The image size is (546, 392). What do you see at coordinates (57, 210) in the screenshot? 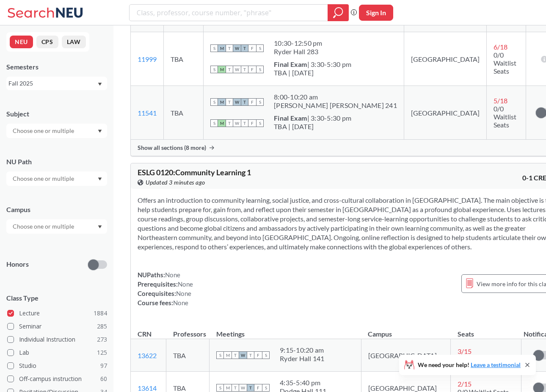
I see `div: Campus` at bounding box center [57, 210].